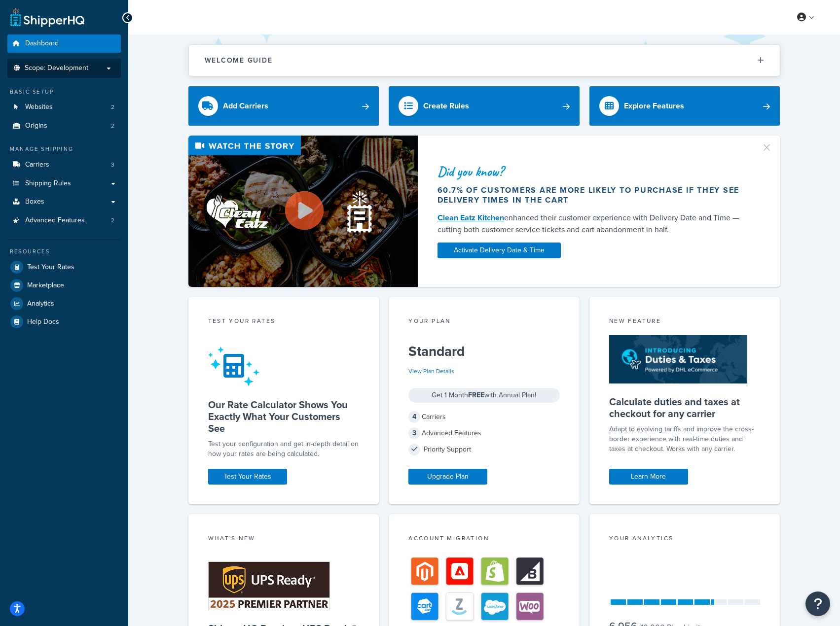 The width and height of the screenshot is (840, 626). Describe the element at coordinates (64, 43) in the screenshot. I see `li: Dashboard` at that location.